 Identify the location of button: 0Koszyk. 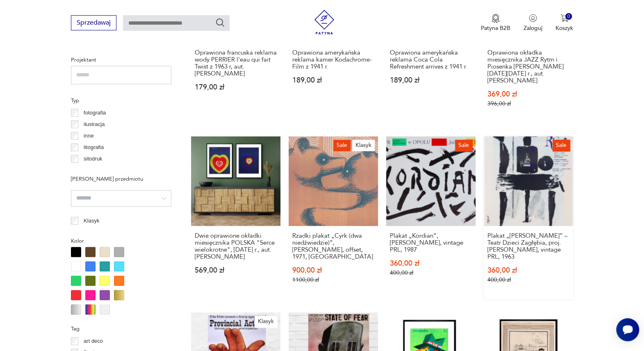
(564, 23).